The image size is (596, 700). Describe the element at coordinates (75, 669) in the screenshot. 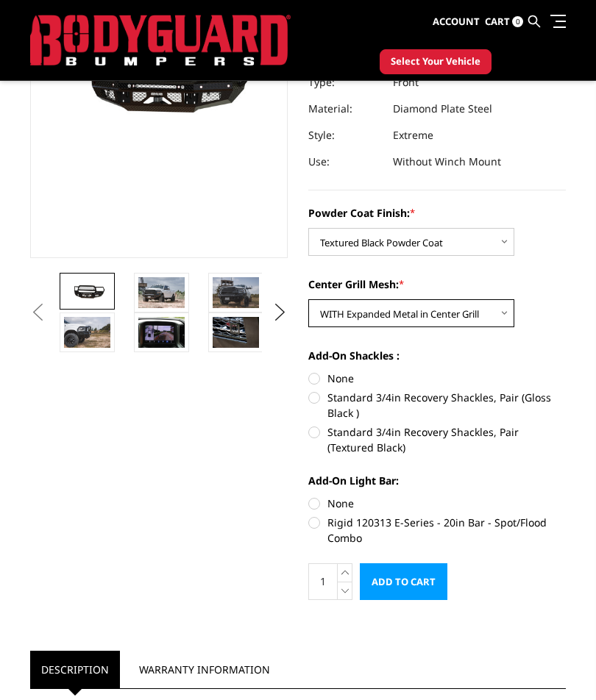

I see `a: Description` at that location.